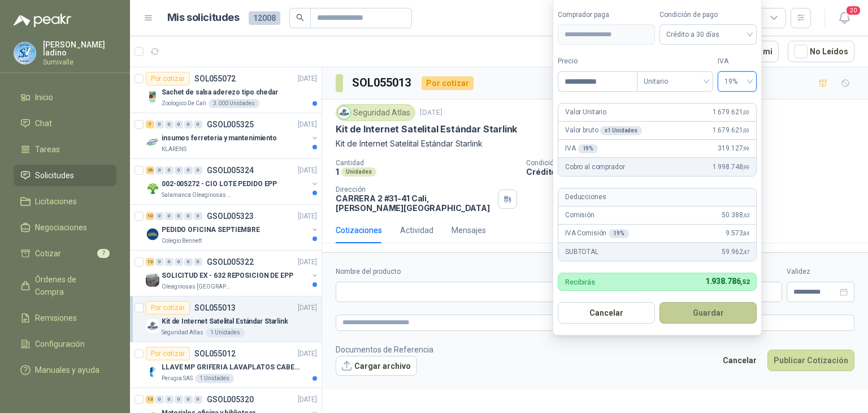 This screenshot has height=413, width=868. What do you see at coordinates (219, 184) in the screenshot?
I see `p: 002-005272 - CIO LOTE PEDIDO EPP` at bounding box center [219, 184].